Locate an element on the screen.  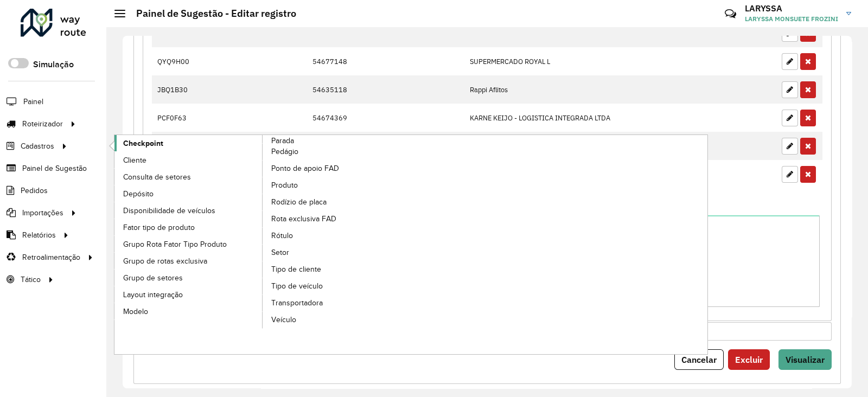
span: Ponto de apoio FAD is located at coordinates (305, 168).